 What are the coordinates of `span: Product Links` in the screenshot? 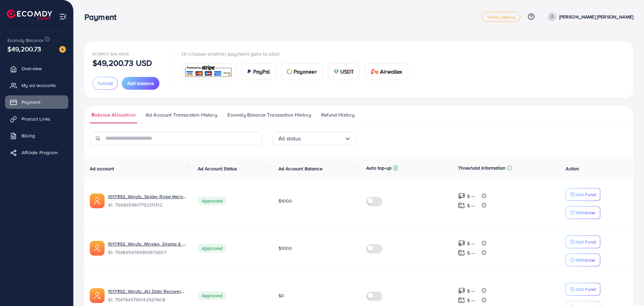 It's located at (36, 119).